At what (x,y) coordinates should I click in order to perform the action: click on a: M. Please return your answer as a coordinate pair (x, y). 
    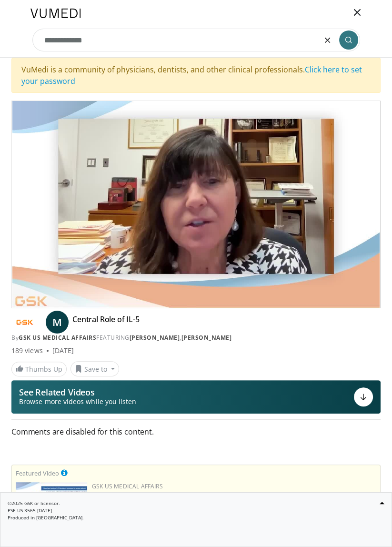
    Looking at the image, I should click on (58, 322).